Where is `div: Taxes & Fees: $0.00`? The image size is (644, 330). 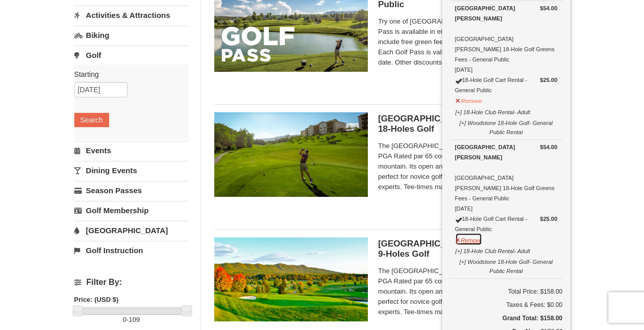
div: Taxes & Fees: $0.00 is located at coordinates (506, 305).